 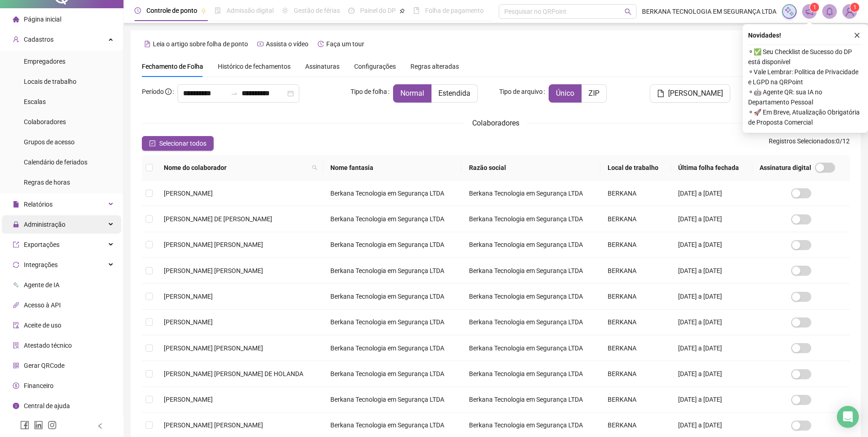 What do you see at coordinates (857, 35) in the screenshot?
I see `span: close` at bounding box center [857, 35].